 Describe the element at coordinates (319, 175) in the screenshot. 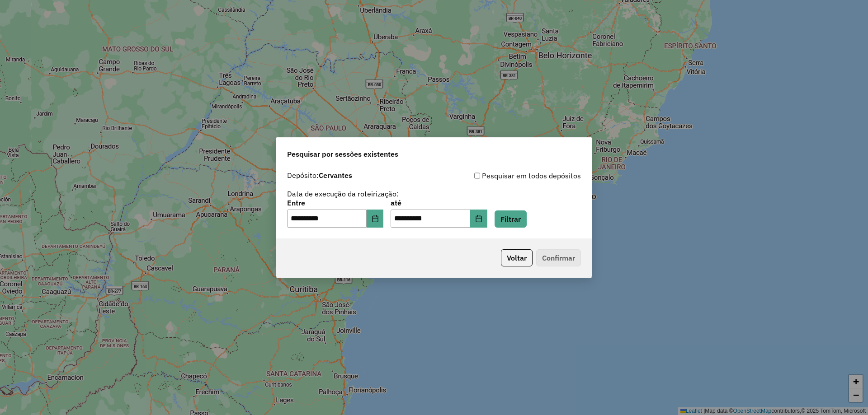

I see `label: Depósito:` at that location.